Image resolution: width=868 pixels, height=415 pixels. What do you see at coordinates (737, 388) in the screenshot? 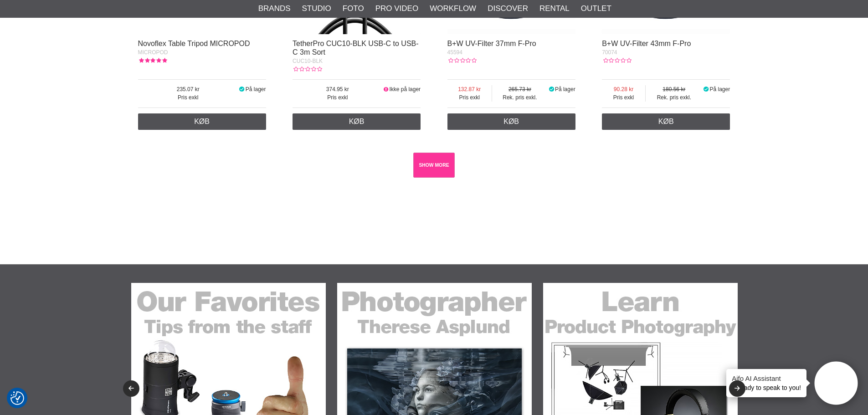
I see `button: Next` at bounding box center [737, 388].